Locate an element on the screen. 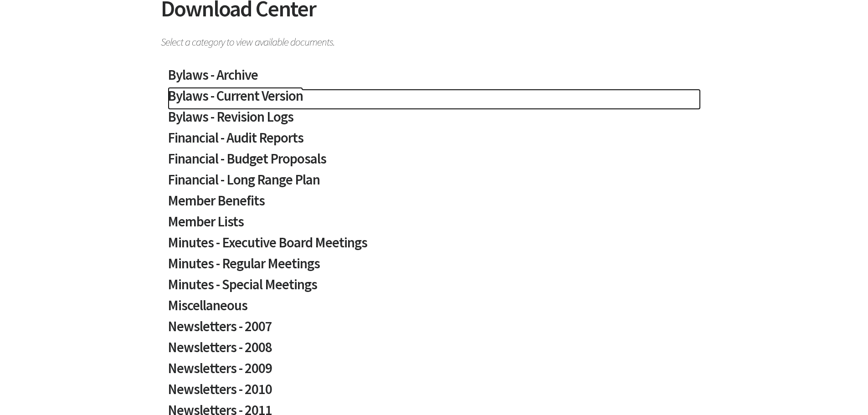 The width and height of the screenshot is (868, 415). a: Minutes - Executive Board Meetings is located at coordinates (434, 246).